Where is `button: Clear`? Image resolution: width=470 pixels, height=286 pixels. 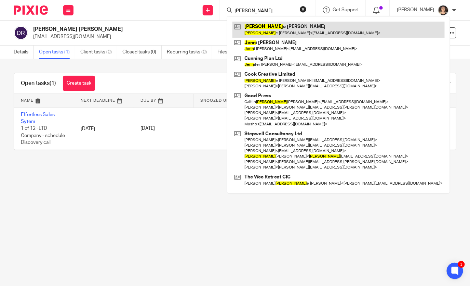
button: Clear is located at coordinates (303, 9).